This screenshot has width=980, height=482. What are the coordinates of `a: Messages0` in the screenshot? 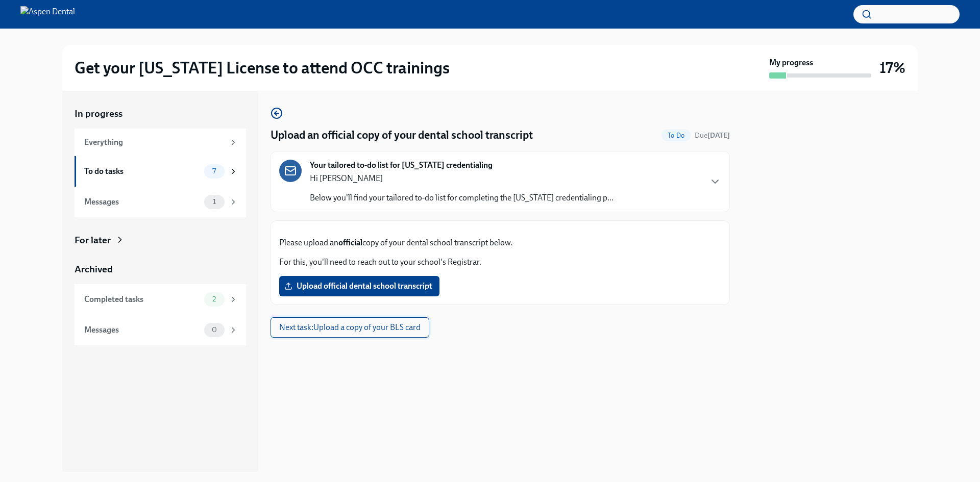 It's located at (160, 330).